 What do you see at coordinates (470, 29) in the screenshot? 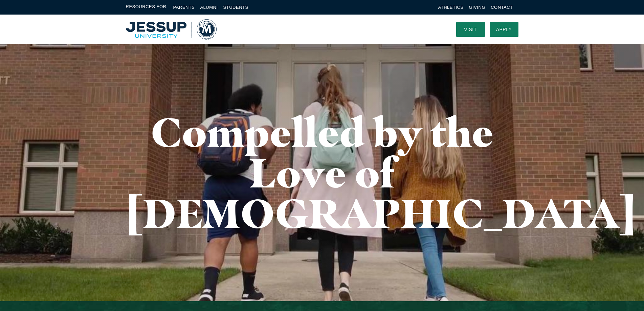
I see `a: Visit` at bounding box center [470, 29].